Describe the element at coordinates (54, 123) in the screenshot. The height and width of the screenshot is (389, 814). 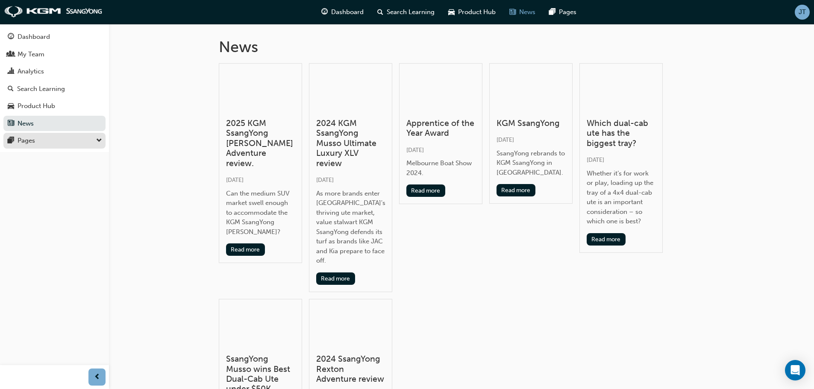
I see `a: News` at that location.